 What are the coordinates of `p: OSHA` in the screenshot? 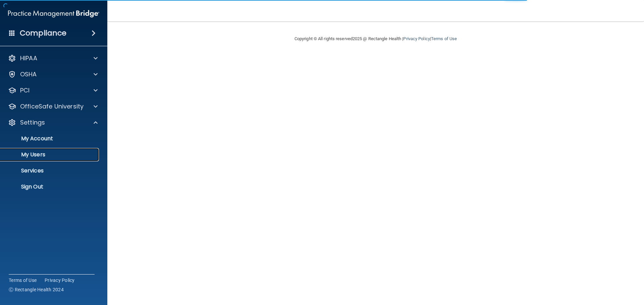 It's located at (28, 74).